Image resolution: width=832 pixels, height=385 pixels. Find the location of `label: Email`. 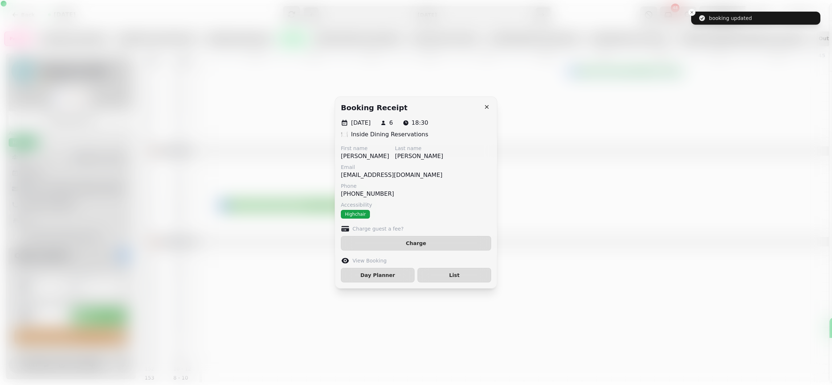

label: Email is located at coordinates (392, 167).